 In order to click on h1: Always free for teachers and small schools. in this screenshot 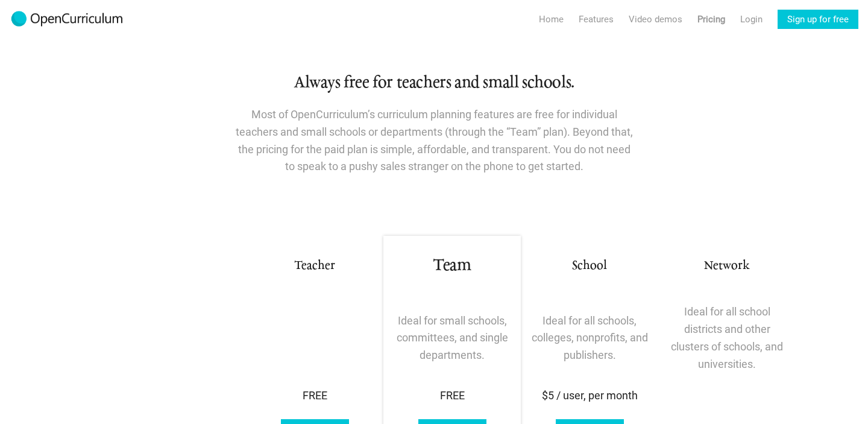, I will do `click(434, 83)`.